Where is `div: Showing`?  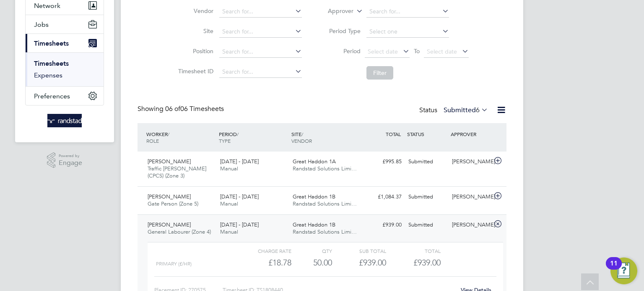
div: Showing is located at coordinates (182, 109).